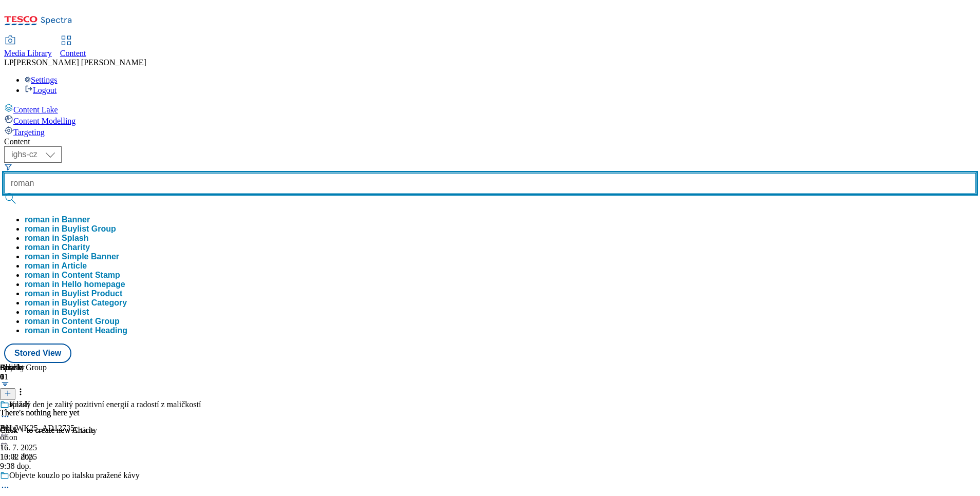  I want to click on span: Content Stamp, so click(91, 275).